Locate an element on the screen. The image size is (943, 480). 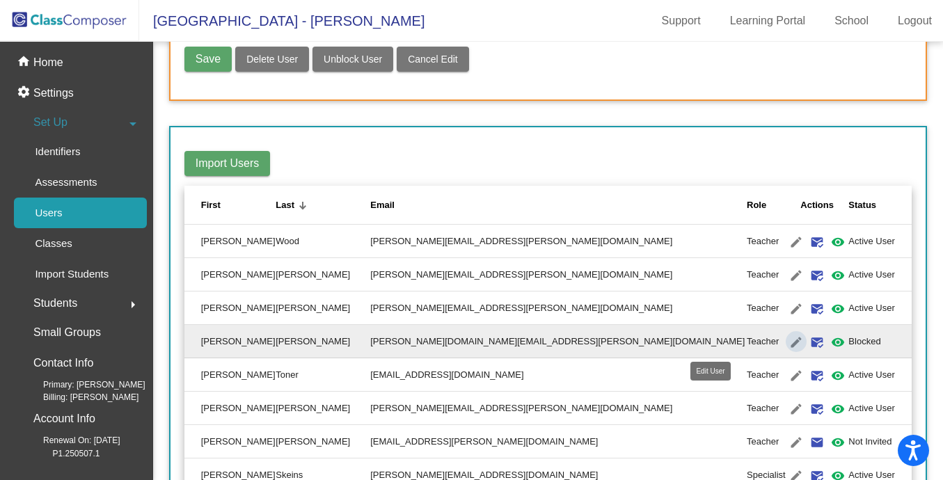
span: Students is located at coordinates (55, 303).